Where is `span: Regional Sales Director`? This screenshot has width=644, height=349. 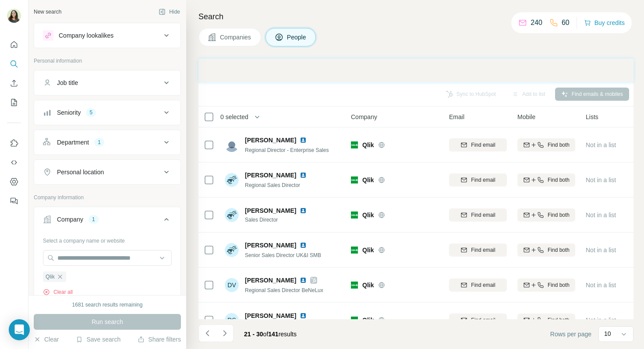 span: Regional Sales Director is located at coordinates (273, 185).